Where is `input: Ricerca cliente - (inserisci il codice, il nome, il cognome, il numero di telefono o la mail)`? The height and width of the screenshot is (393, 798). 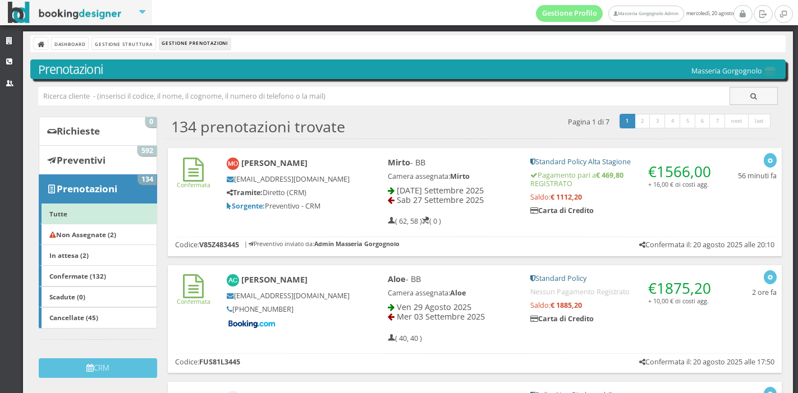 input: Ricerca cliente - (inserisci il codice, il nome, il cognome, il numero di telefono o la mail) is located at coordinates (384, 96).